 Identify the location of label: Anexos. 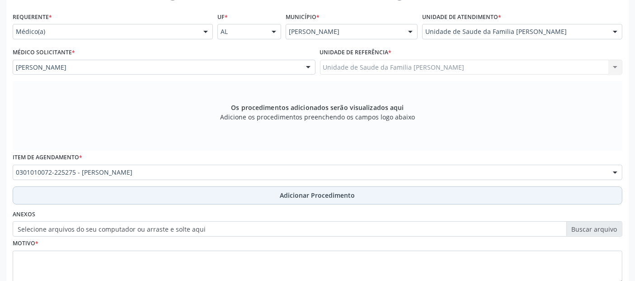
(24, 214).